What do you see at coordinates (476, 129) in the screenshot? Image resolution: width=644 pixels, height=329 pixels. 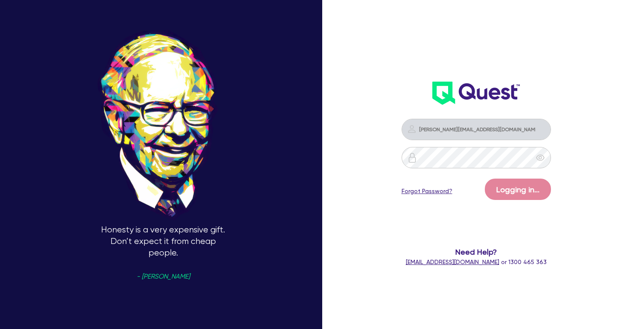 I see `input: Email address` at bounding box center [476, 129].